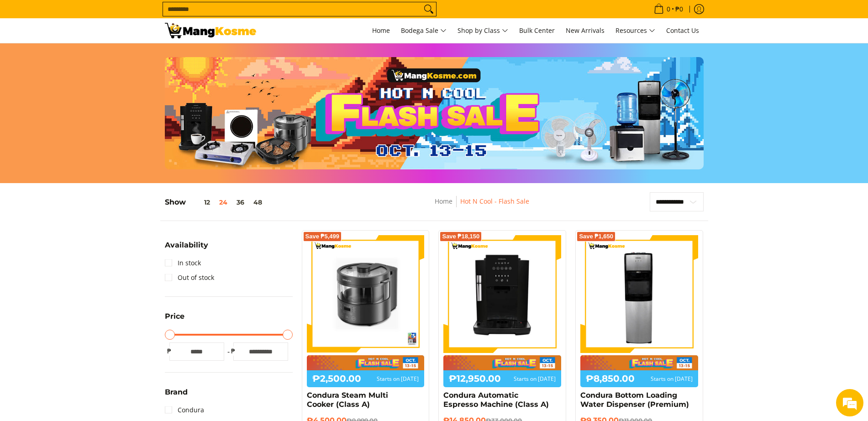 This screenshot has height=421, width=868. I want to click on a: Bulk Center, so click(537, 31).